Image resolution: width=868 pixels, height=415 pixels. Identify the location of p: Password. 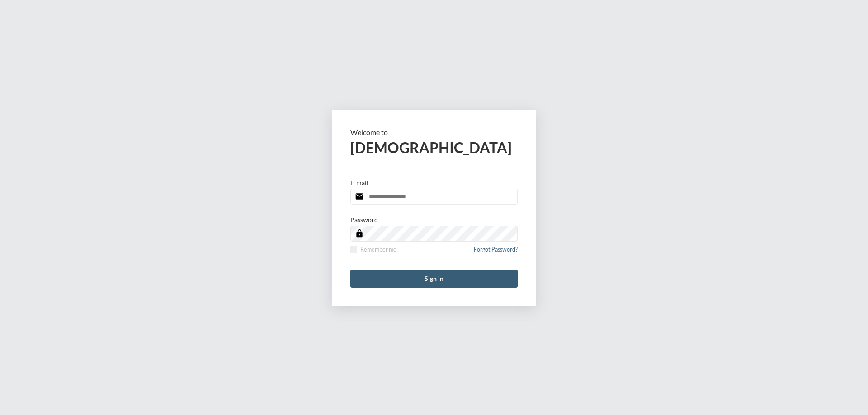
(364, 219).